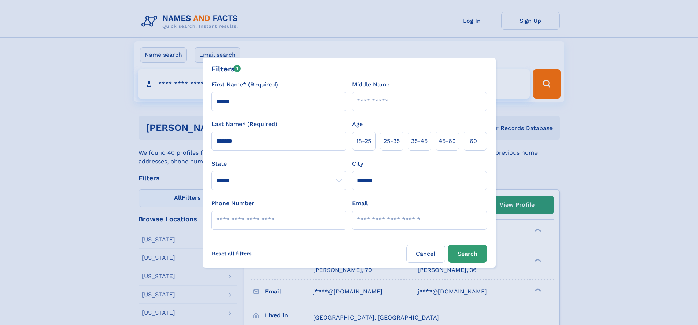 The width and height of the screenshot is (698, 325). Describe the element at coordinates (392, 141) in the screenshot. I see `span: 25‑35` at that location.